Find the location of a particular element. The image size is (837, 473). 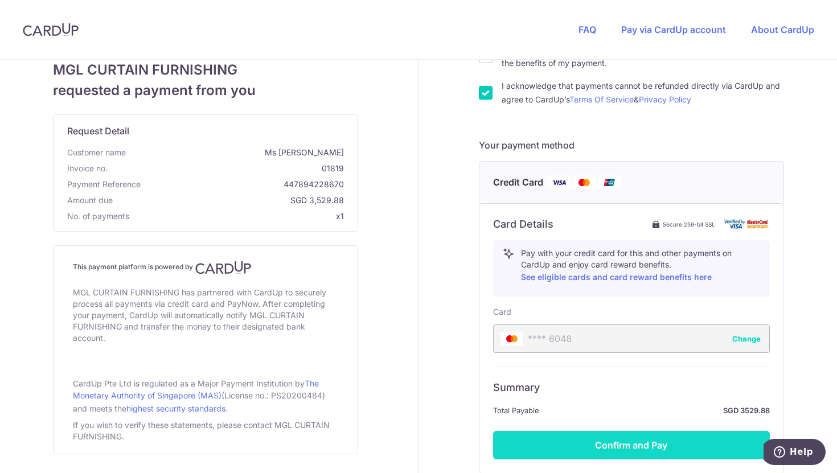

span: Amount due is located at coordinates (90, 201).